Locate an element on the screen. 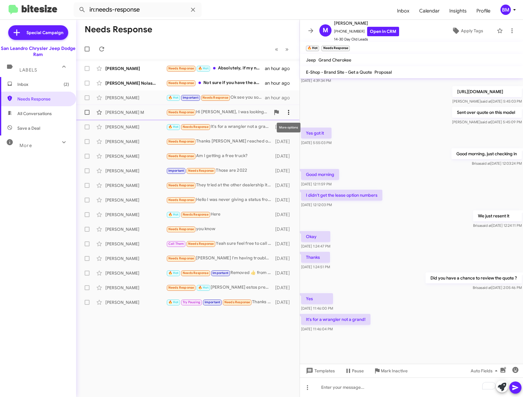  button: Apply Tags is located at coordinates (467, 31).